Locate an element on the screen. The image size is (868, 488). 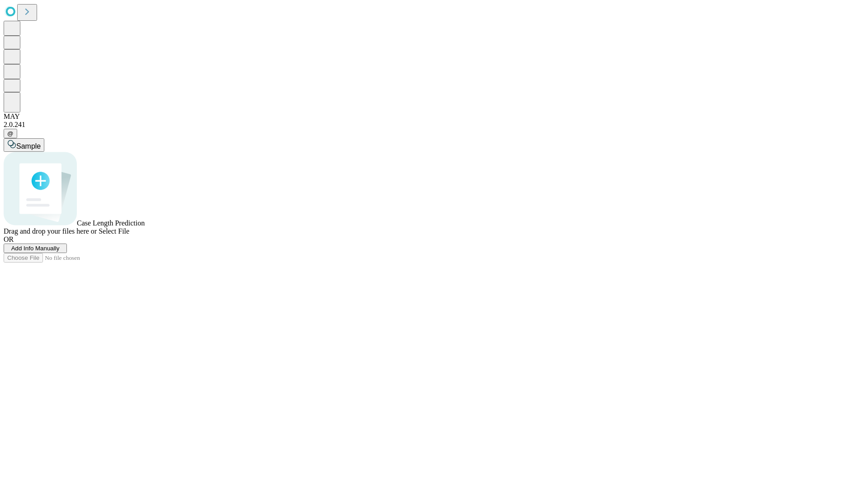
button: Add Info Manually is located at coordinates (35, 248).